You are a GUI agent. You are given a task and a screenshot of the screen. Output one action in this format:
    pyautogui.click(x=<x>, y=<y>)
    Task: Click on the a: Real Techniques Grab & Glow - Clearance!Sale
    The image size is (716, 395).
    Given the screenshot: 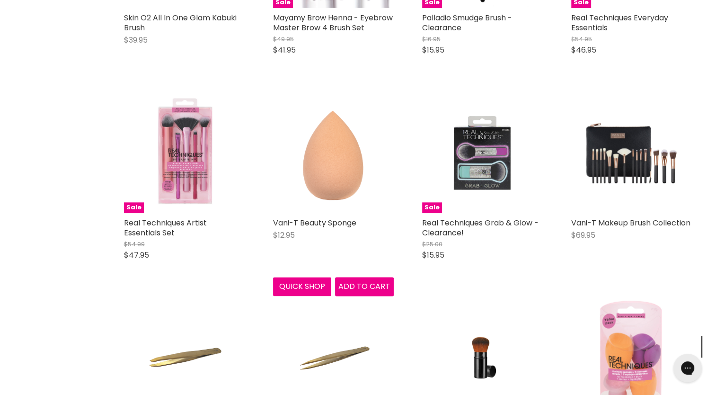 What is the action you would take?
    pyautogui.click(x=482, y=152)
    